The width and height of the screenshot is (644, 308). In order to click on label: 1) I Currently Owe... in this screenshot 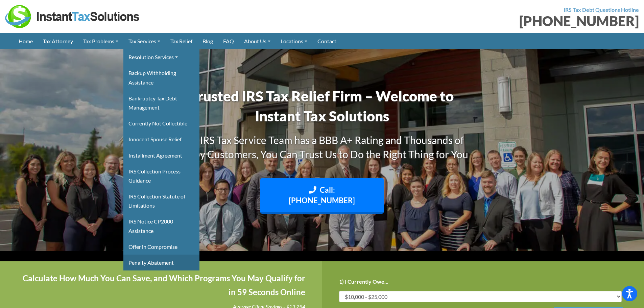, I will do `click(364, 281)`.